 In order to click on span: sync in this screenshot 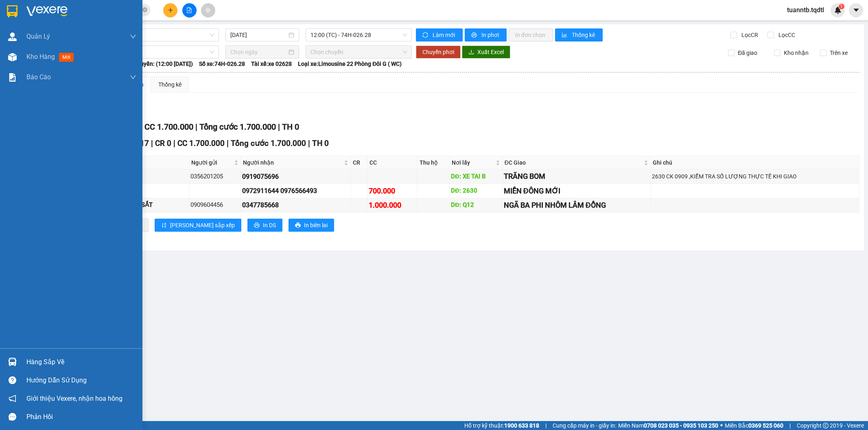, I will do `click(426, 36)`.